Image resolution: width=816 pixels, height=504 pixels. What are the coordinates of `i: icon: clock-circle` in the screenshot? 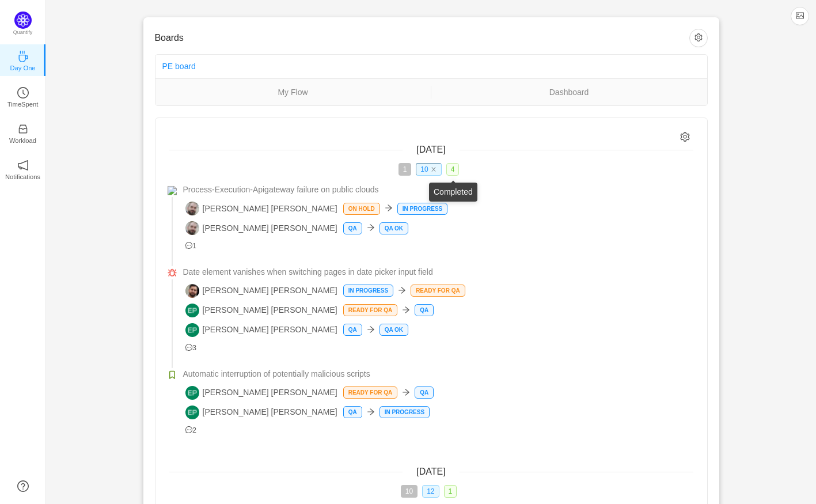 It's located at (23, 93).